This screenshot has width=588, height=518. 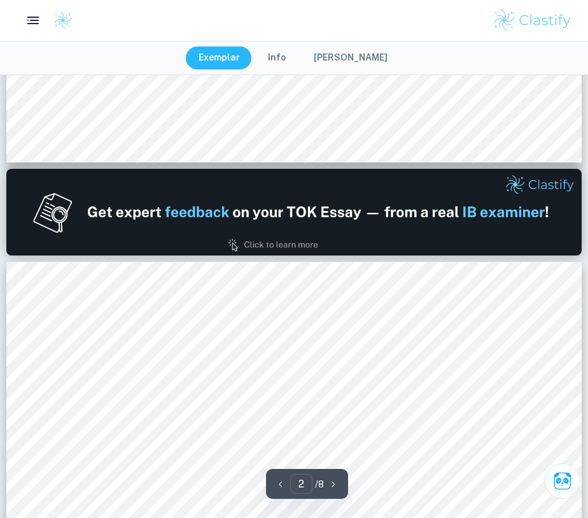 What do you see at coordinates (563, 481) in the screenshot?
I see `button: Ask Clai` at bounding box center [563, 481].